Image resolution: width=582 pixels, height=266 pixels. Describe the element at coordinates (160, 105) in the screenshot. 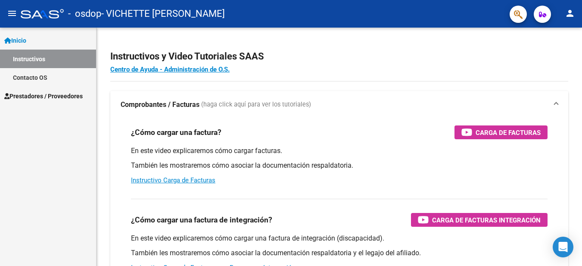

I see `strong: Comprobantes / Facturas` at that location.